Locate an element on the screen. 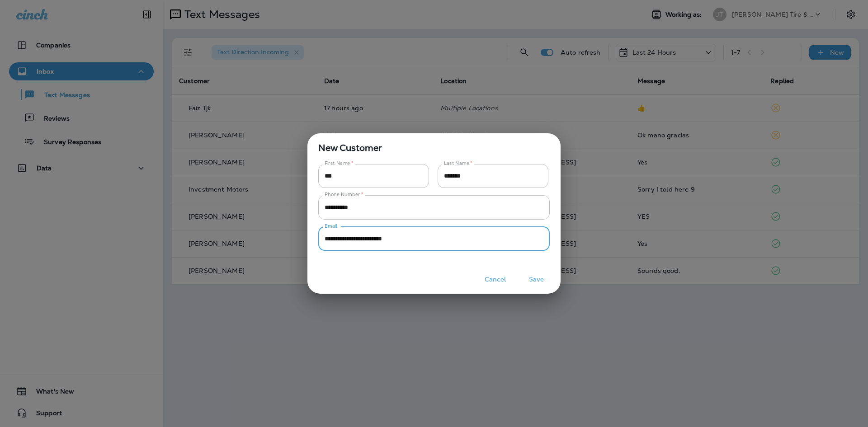 The image size is (868, 427). label: Email is located at coordinates (331, 226).